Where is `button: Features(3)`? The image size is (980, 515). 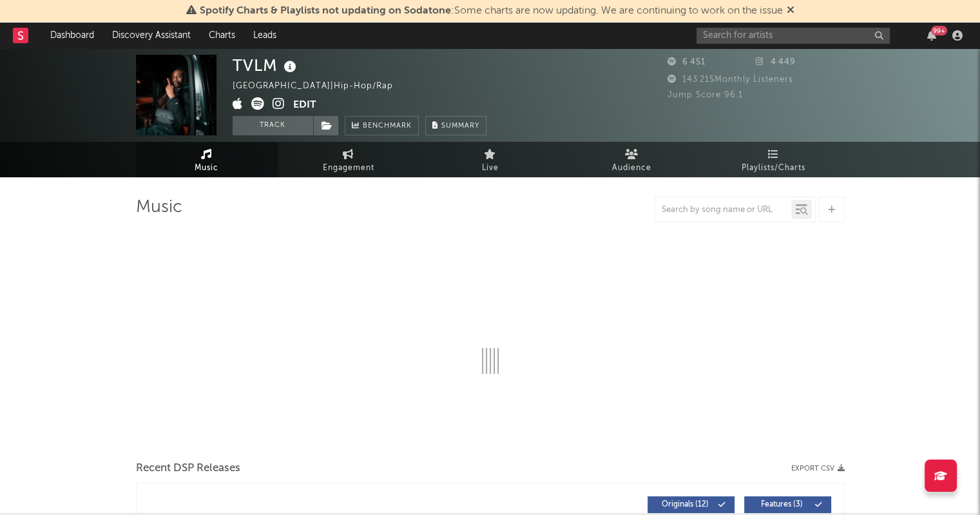
button: Features(3) is located at coordinates (787, 505).